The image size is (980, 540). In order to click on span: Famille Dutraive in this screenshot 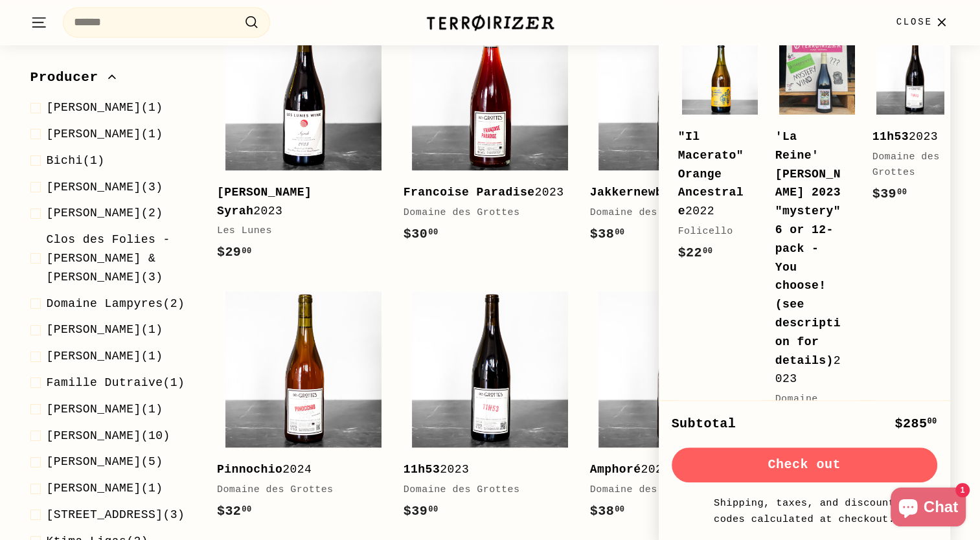, I will do `click(105, 383)`.